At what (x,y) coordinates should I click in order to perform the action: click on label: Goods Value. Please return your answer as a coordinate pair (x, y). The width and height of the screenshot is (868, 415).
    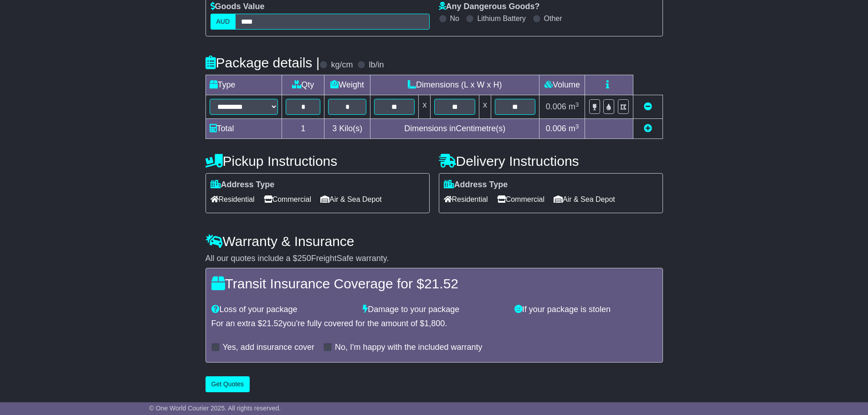
    Looking at the image, I should click on (237, 7).